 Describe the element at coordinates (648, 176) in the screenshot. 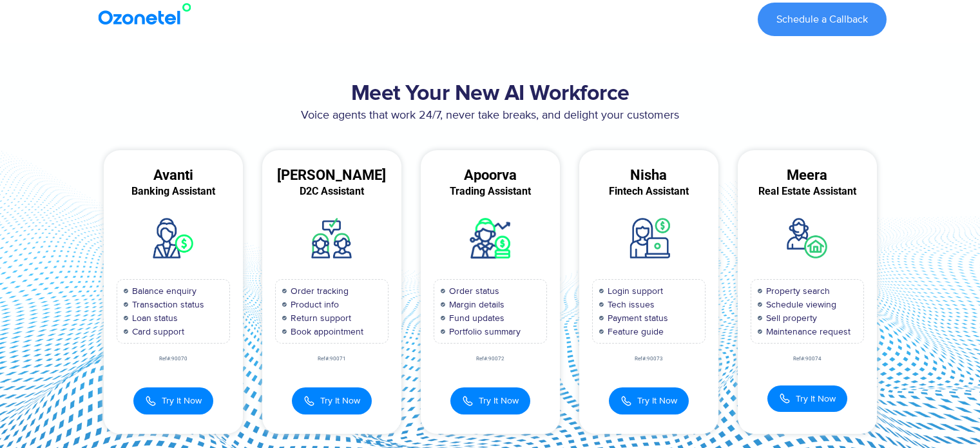

I see `div: Nisha` at that location.